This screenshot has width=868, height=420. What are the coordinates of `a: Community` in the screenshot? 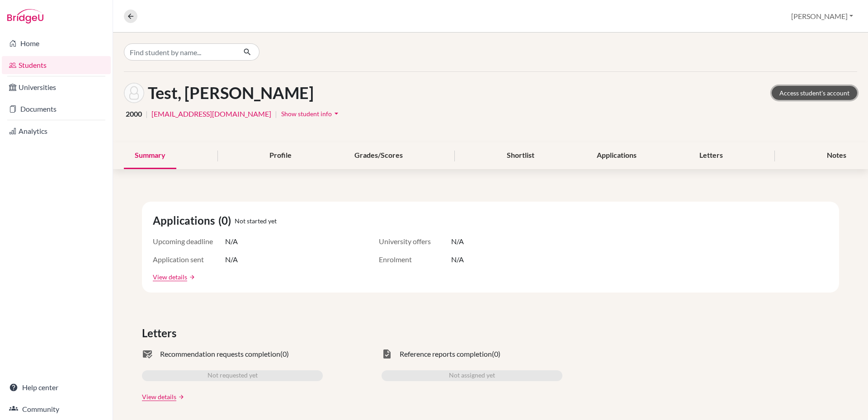 It's located at (56, 409).